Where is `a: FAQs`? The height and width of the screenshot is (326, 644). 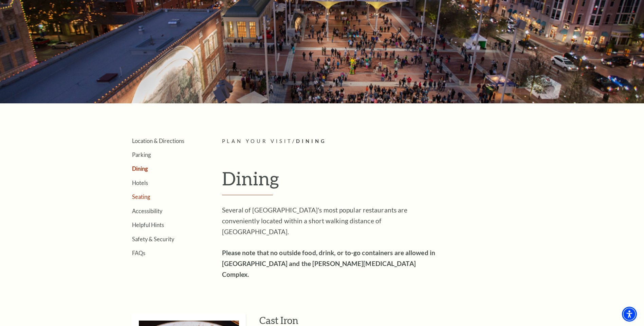 a: FAQs is located at coordinates (138, 253).